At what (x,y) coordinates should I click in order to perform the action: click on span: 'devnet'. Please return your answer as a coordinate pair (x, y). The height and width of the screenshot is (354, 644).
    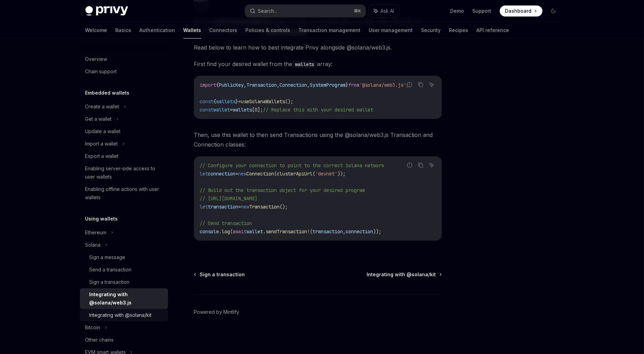
    Looking at the image, I should click on (326, 174).